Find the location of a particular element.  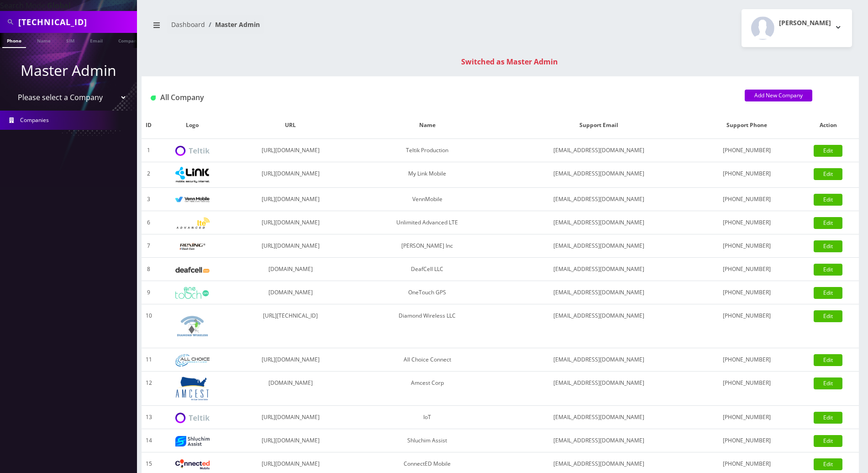

td: VennMobile is located at coordinates (427, 199).